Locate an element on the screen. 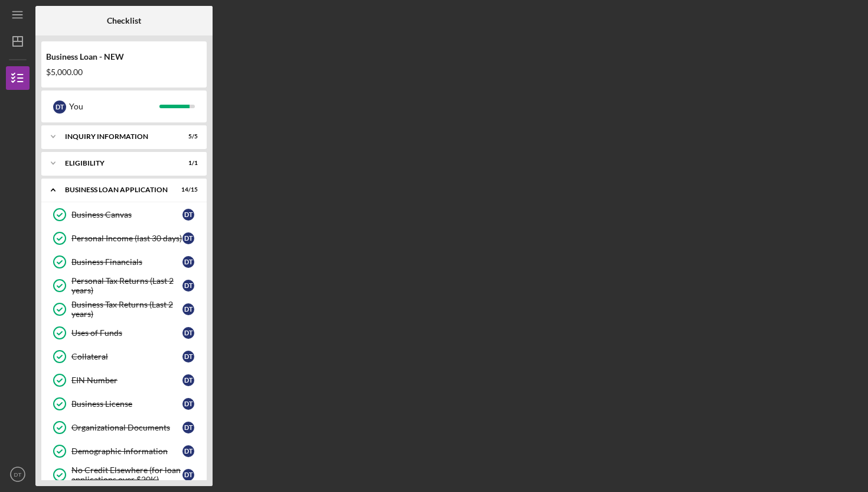 The height and width of the screenshot is (492, 868). div: Personal Tax Returns (Last 2 years) is located at coordinates (127, 285).